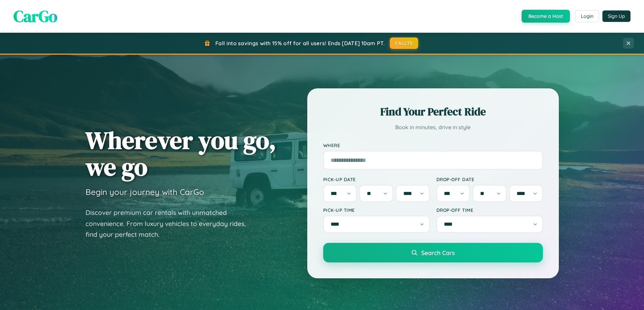 This screenshot has height=310, width=644. What do you see at coordinates (587, 16) in the screenshot?
I see `button: Login` at bounding box center [587, 16].